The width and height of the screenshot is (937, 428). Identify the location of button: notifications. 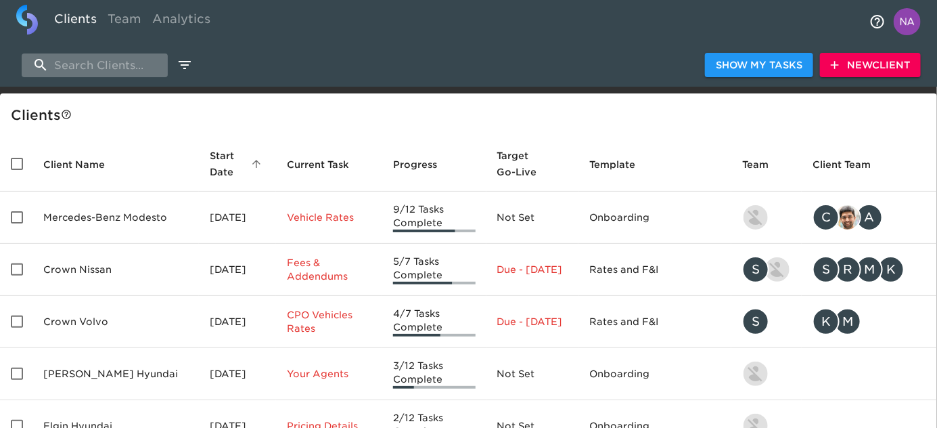
(878, 22).